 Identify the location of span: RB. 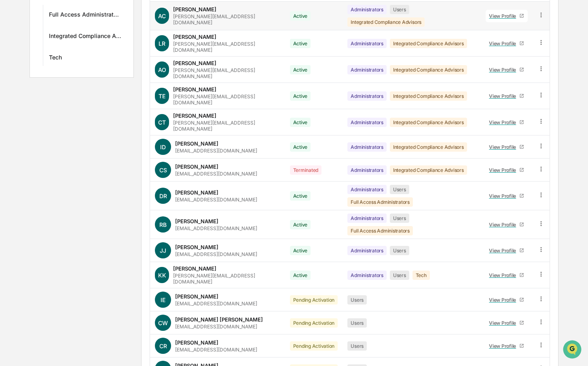
(163, 224).